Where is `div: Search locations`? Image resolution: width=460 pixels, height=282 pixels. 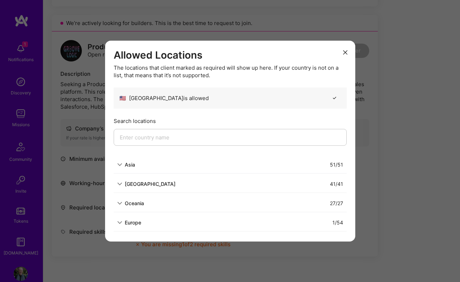 div: Search locations is located at coordinates (230, 121).